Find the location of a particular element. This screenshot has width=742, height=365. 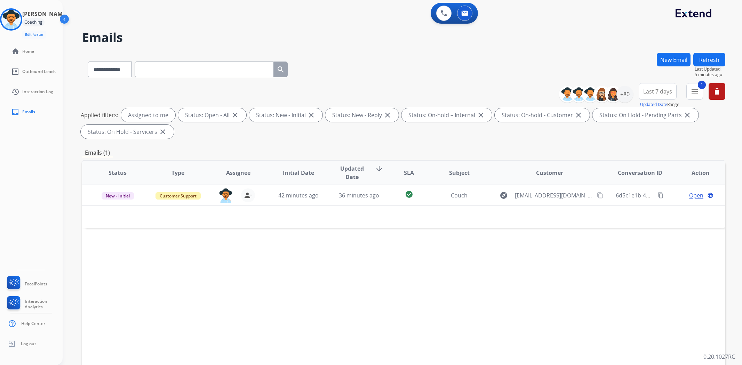

div: +80 is located at coordinates (624, 94).